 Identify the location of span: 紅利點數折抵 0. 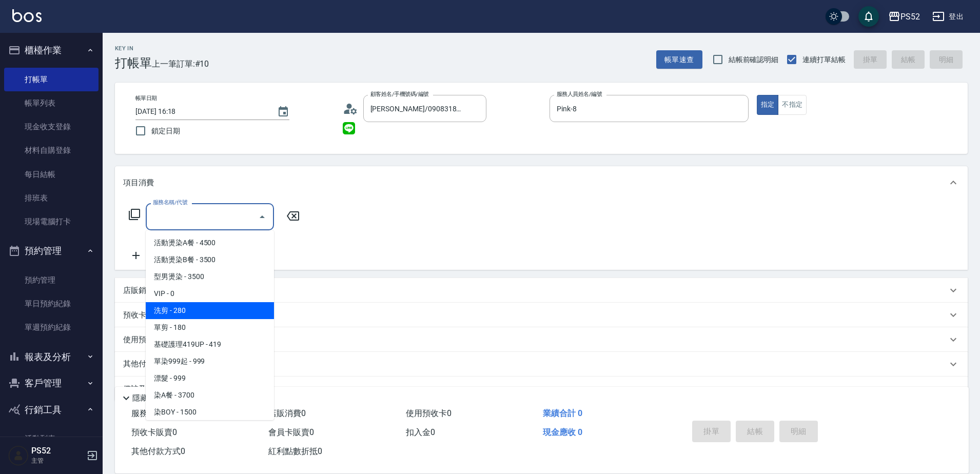
(295, 451).